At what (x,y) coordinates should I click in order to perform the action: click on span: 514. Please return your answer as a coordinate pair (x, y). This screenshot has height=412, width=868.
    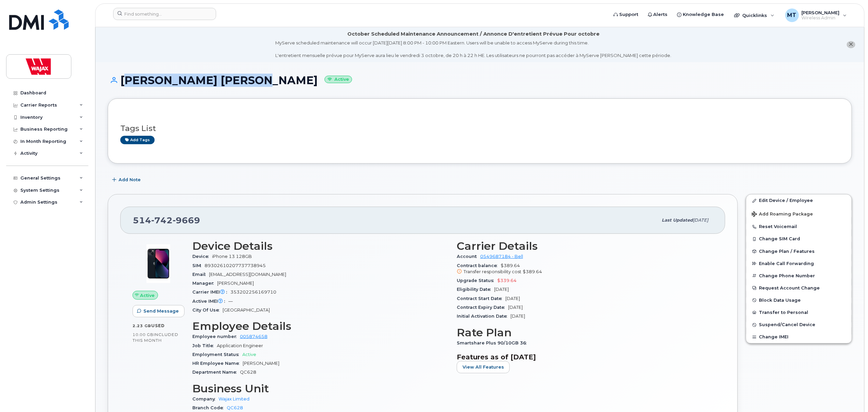
    Looking at the image, I should click on (167, 220).